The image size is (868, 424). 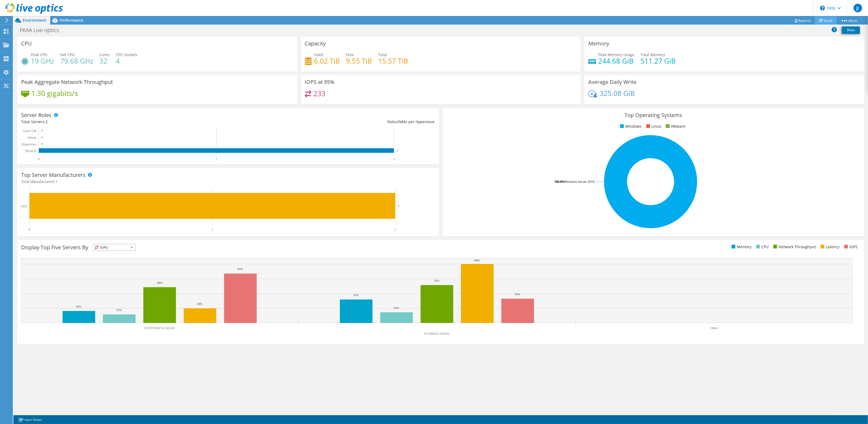 I want to click on span: IOPS, so click(x=114, y=248).